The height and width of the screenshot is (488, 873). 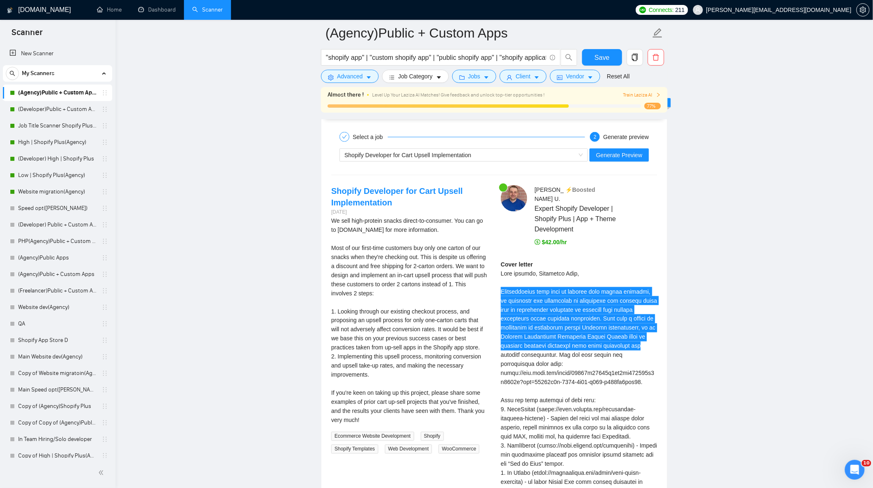 I want to click on span: user, so click(x=698, y=10).